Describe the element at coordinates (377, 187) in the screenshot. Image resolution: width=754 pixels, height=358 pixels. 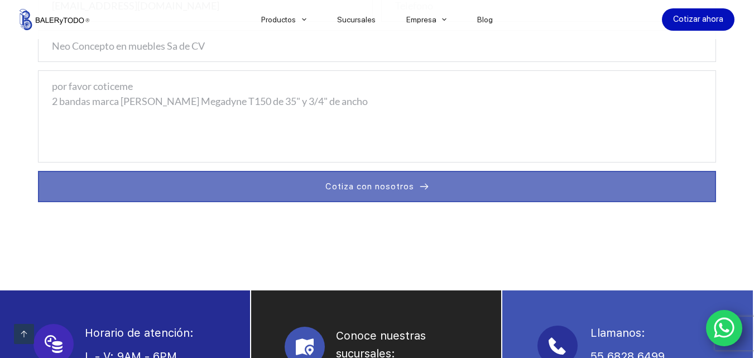
I see `button: Cotiza con nosotros` at that location.